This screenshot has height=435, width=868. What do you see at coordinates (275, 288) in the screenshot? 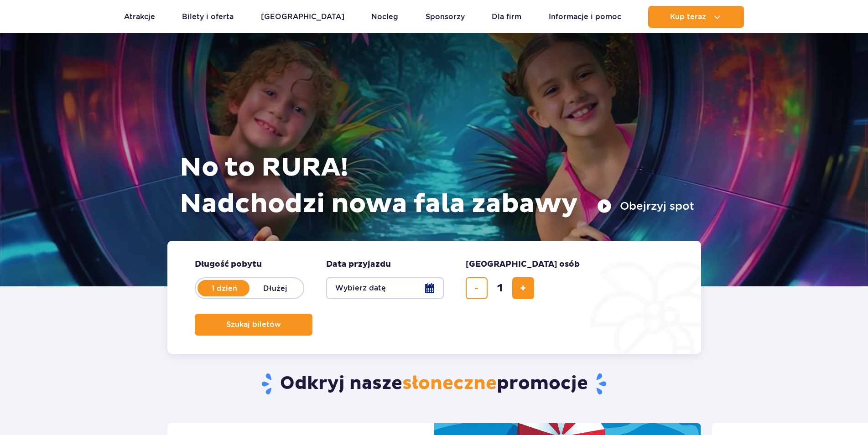
I see `label: Dłużej` at bounding box center [275, 288].